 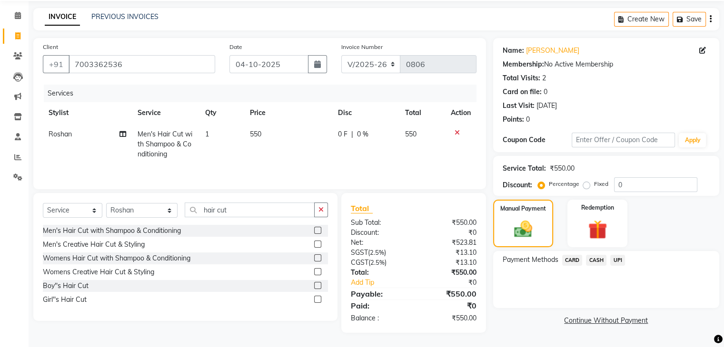 What do you see at coordinates (601, 184) in the screenshot?
I see `label: Fixed` at bounding box center [601, 184].